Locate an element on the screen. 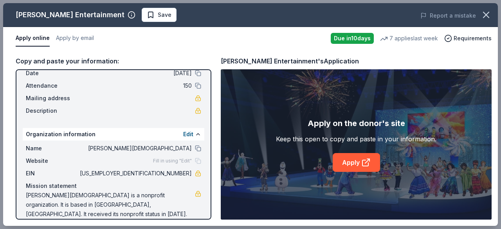 The height and width of the screenshot is (229, 501). button: Save is located at coordinates (159, 15).